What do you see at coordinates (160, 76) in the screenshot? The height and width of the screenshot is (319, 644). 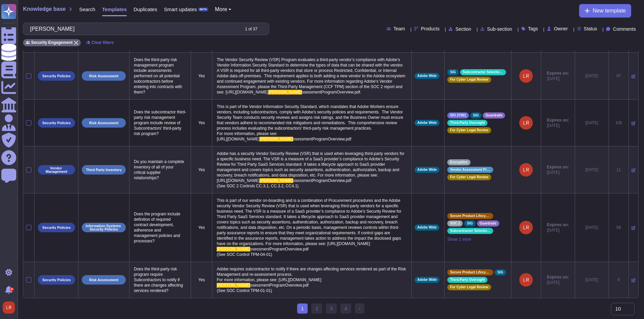 I see `p: Does the third-party risk management program include assessments performed on all potential subco...` at bounding box center [160, 76].